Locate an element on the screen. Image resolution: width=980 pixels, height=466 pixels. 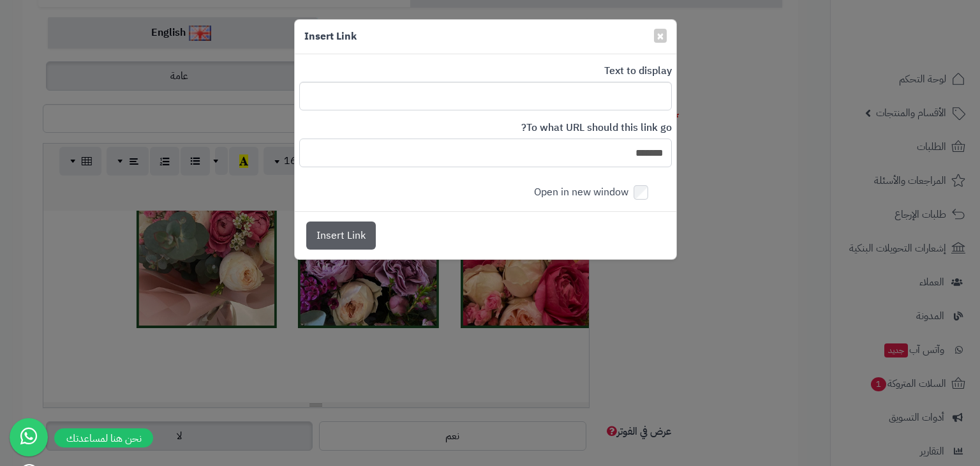
label: To what URL should this link go? is located at coordinates (597, 128).